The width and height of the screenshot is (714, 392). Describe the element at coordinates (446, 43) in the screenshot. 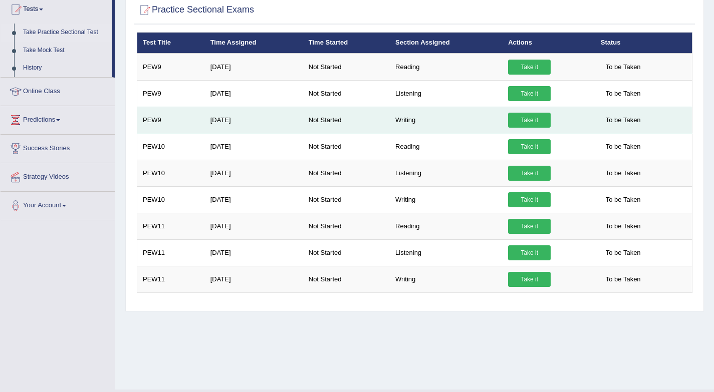

I see `th: Section Assigned` at that location.